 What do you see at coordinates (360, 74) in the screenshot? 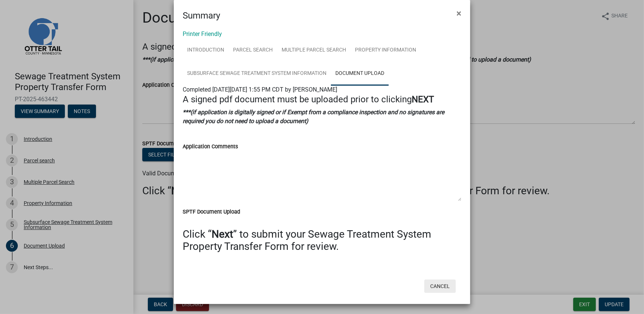
I see `a: Document Upload` at bounding box center [360, 74].